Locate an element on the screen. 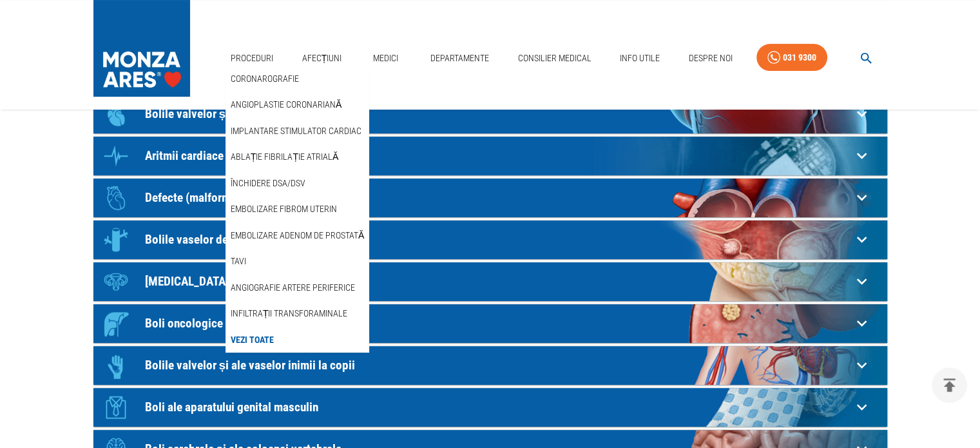 This screenshot has height=448, width=980. a: Ablație fibrilație atrială is located at coordinates (284, 157).